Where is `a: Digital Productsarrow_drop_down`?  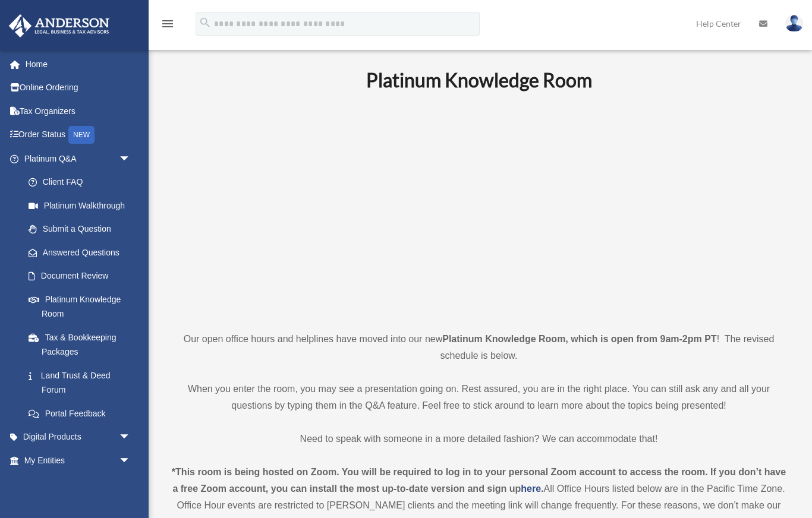
a: Digital Productsarrow_drop_down is located at coordinates (79, 437).